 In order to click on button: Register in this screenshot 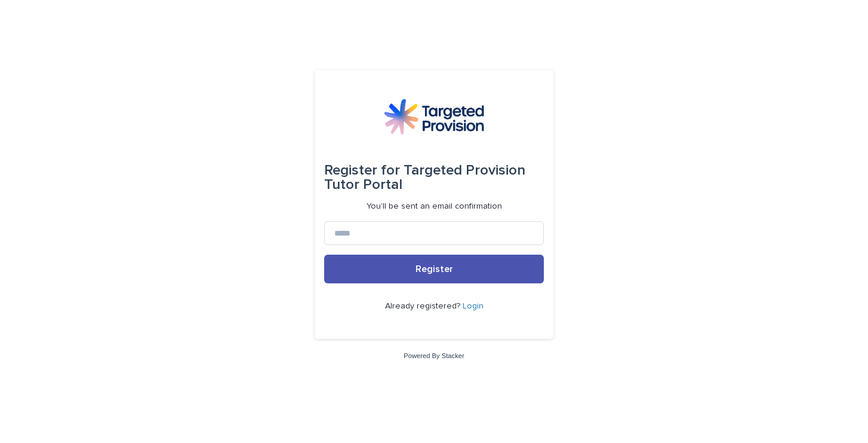, I will do `click(434, 269)`.